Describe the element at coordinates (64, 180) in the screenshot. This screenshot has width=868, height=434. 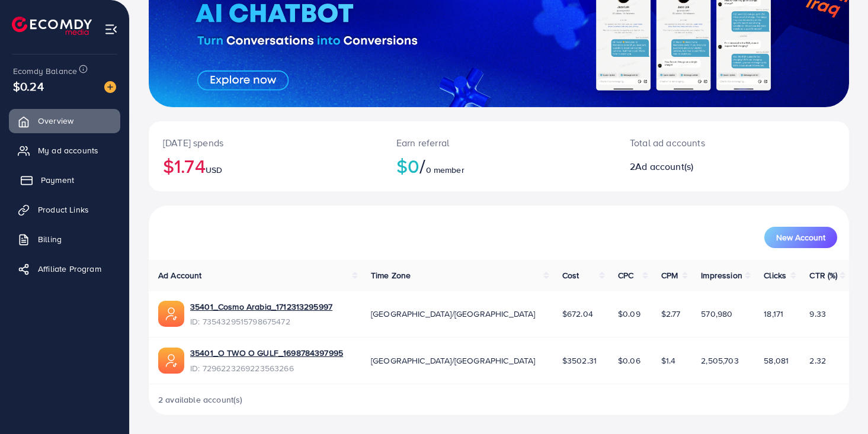
I see `a: Payment` at that location.